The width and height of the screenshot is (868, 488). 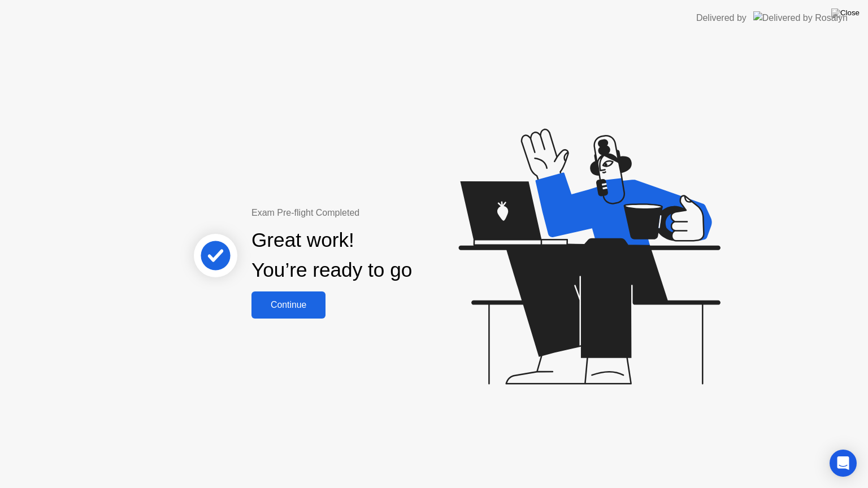 I want to click on div: Great work! You’re ready to go, so click(x=332, y=255).